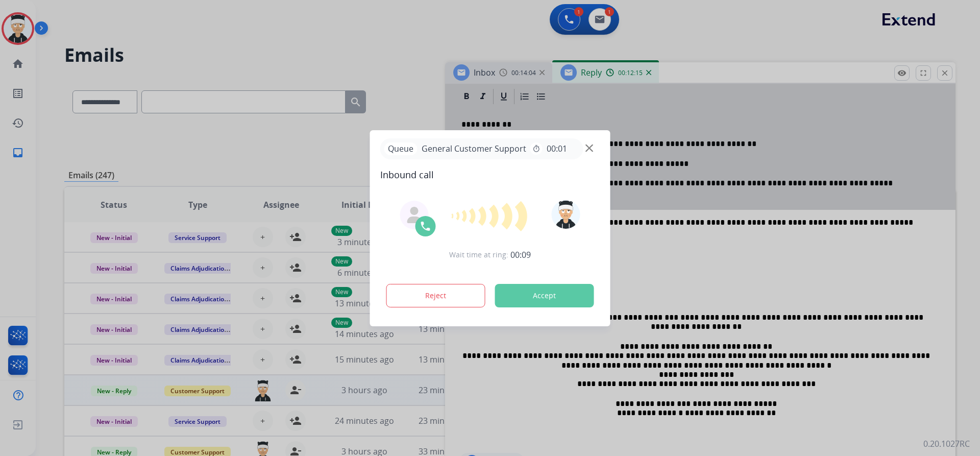 The image size is (980, 456). What do you see at coordinates (565, 214) in the screenshot?
I see `img: avatar` at bounding box center [565, 214].